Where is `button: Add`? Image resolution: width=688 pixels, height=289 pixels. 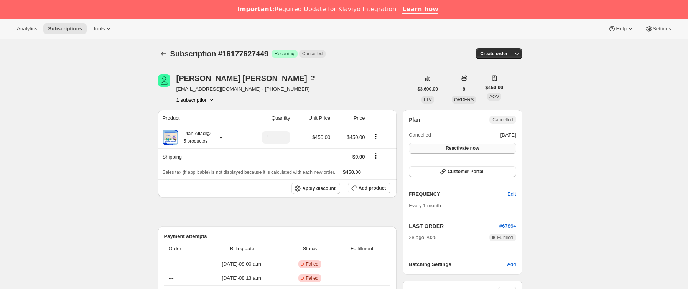
button: Add is located at coordinates (511, 264).